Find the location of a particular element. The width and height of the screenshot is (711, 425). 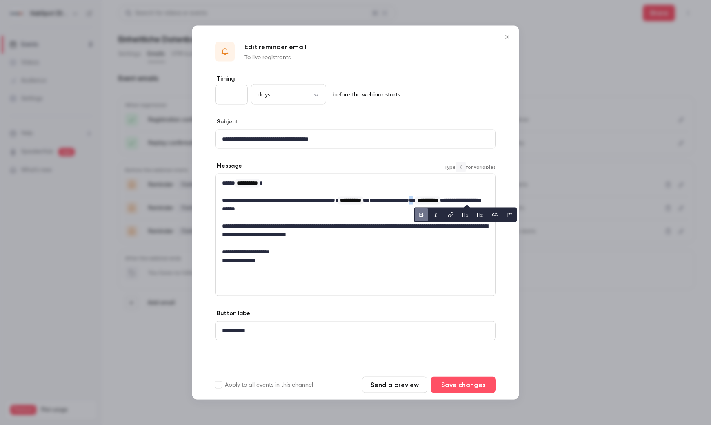

button: italic is located at coordinates (436, 215).